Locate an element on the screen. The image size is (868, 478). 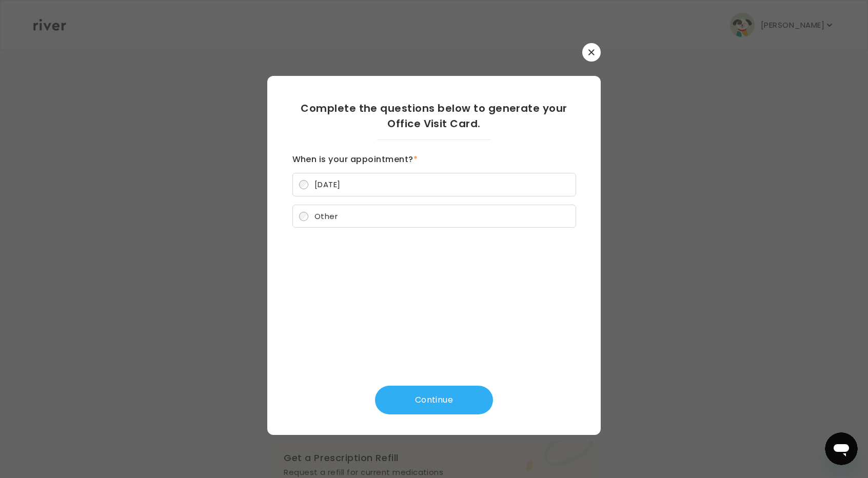
h3: When is your appointment? is located at coordinates (434, 160).